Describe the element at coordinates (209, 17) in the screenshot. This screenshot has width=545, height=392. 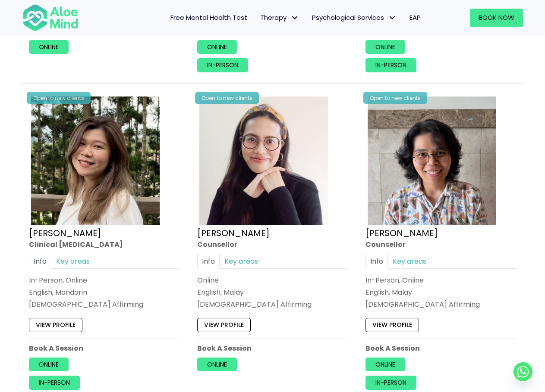
I see `span: Free Mental Health Test` at that location.